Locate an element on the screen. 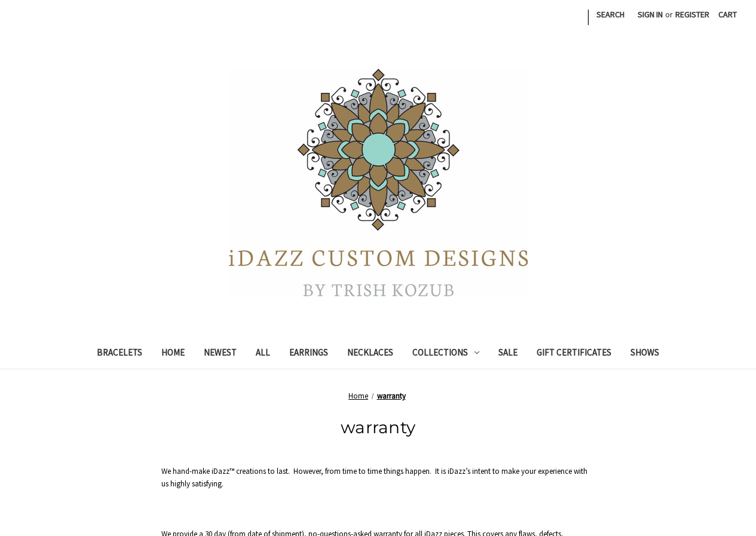  span: Home is located at coordinates (358, 396).